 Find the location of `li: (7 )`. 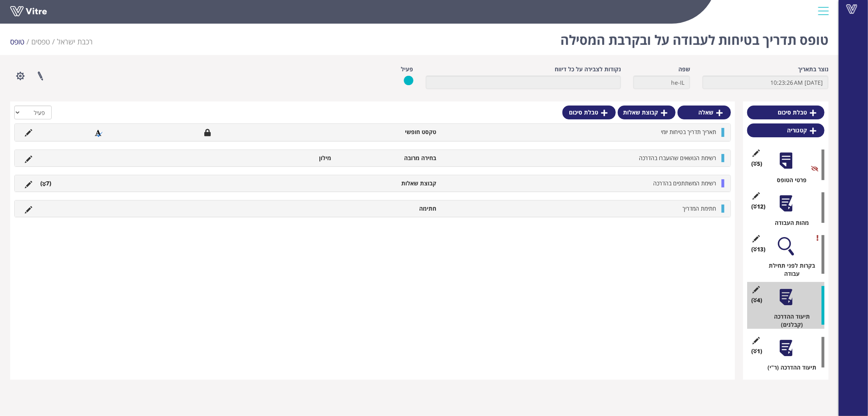

li: (7 ) is located at coordinates (45, 183).